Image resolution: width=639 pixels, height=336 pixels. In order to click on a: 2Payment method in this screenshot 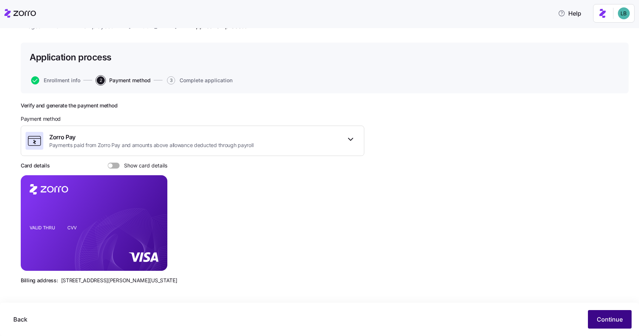, I will do `click(123, 80)`.